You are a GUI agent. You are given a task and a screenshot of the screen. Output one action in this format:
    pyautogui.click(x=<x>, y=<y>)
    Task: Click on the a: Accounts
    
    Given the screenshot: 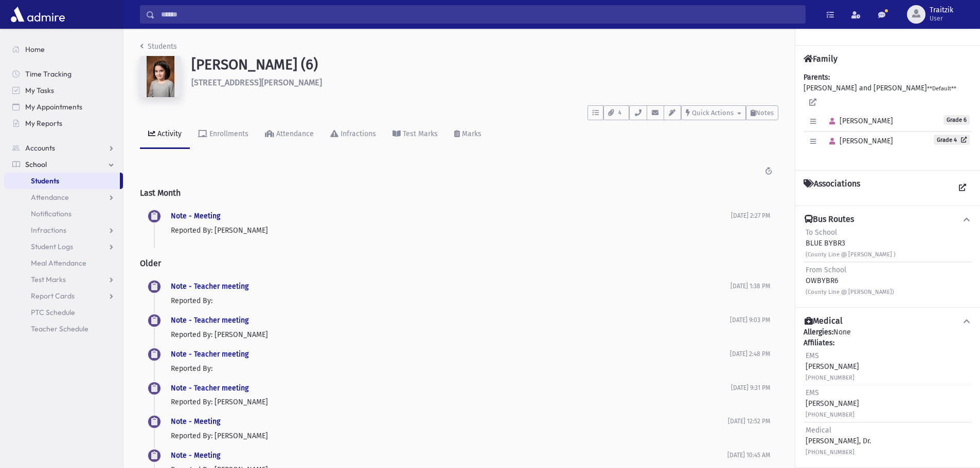 What is the action you would take?
    pyautogui.click(x=63, y=148)
    